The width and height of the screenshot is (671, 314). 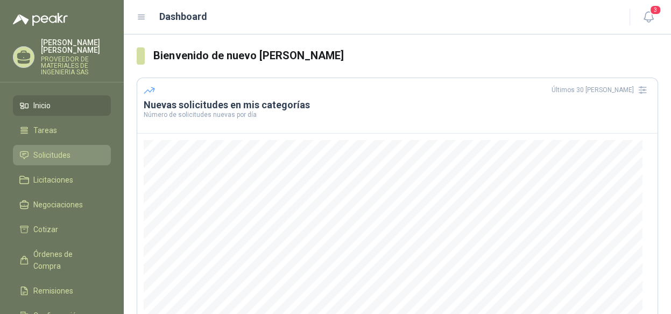 I want to click on span: Órdenes de Compra, so click(x=67, y=260).